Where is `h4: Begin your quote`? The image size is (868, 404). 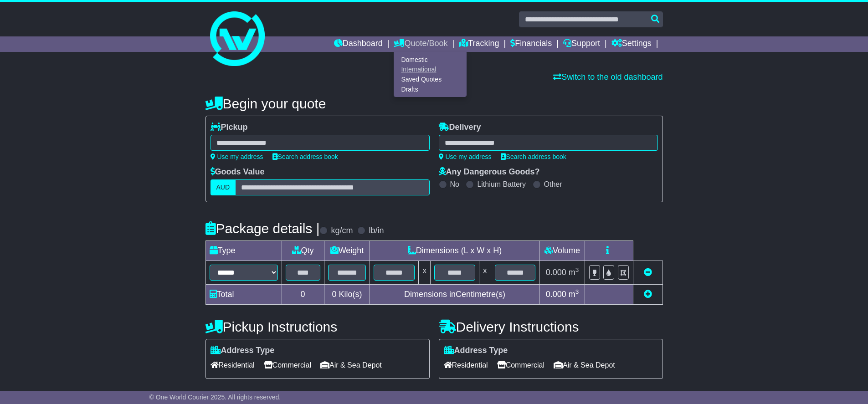
h4: Begin your quote is located at coordinates (434, 103).